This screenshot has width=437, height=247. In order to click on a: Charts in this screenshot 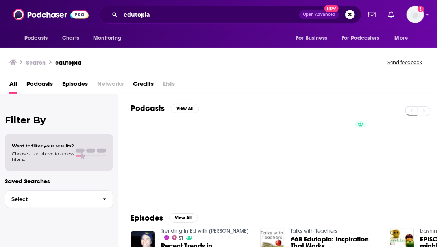, I will do `click(71, 38)`.